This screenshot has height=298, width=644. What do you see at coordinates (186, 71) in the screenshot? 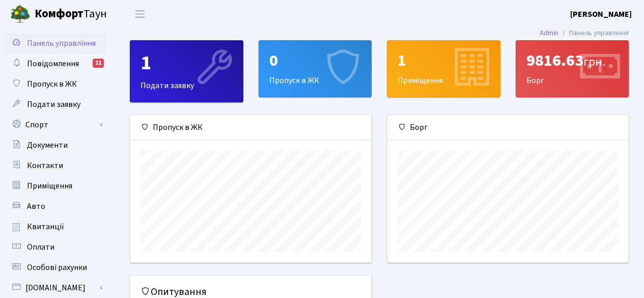
I see `div: Подати заявку` at bounding box center [186, 71].